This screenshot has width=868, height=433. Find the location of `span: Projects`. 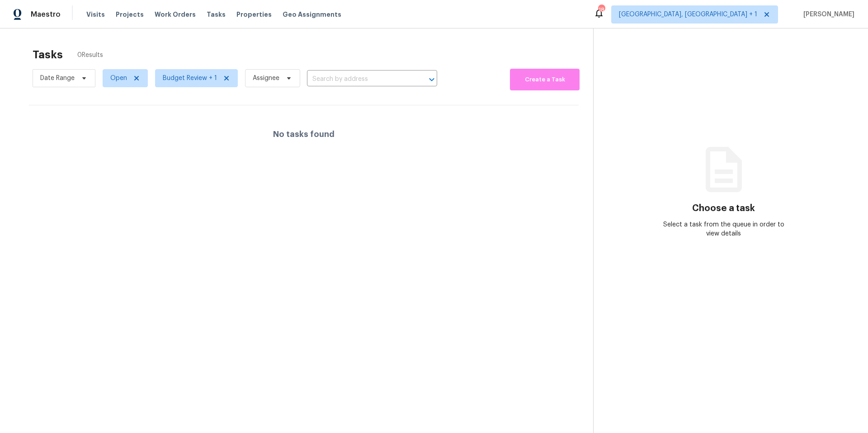

span: Projects is located at coordinates (130, 15).